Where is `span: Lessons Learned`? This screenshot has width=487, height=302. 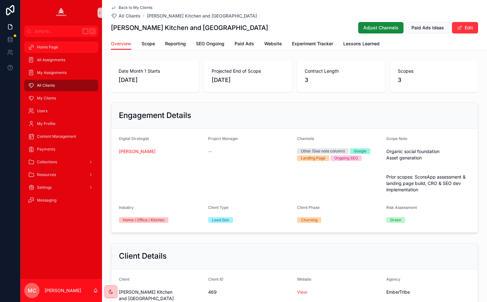
span: Lessons Learned is located at coordinates (361, 44).